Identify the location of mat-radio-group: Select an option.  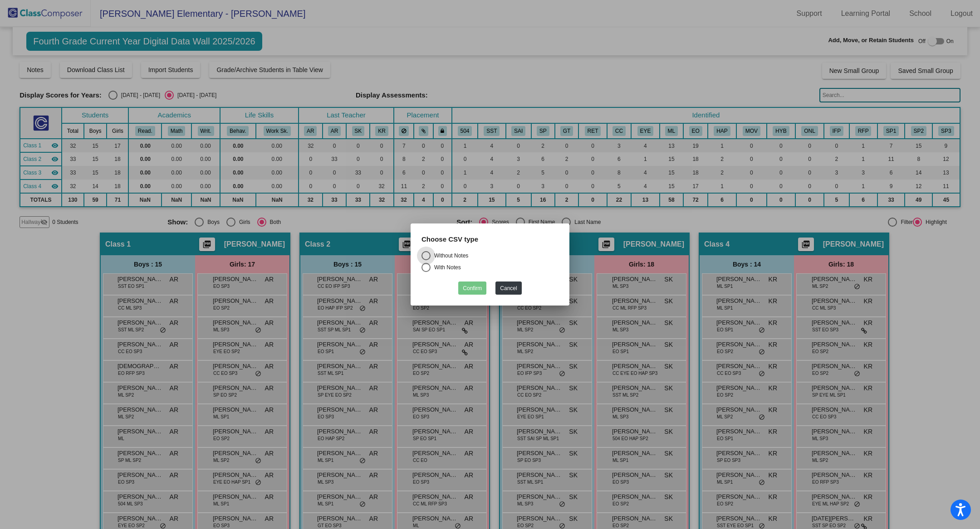
(490, 263).